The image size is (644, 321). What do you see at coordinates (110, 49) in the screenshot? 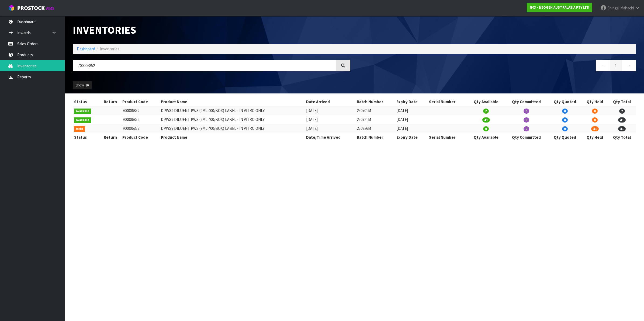
I see `span: Inventories` at bounding box center [110, 49].